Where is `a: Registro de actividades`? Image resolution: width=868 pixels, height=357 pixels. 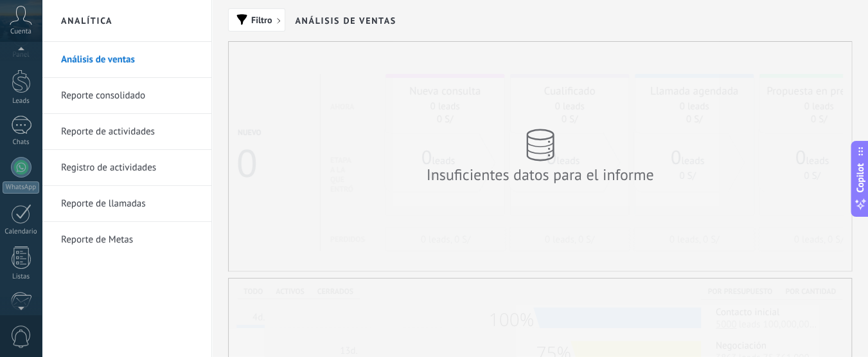
a: Registro de actividades is located at coordinates (130, 168).